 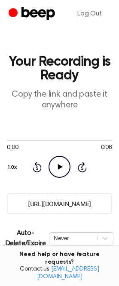 What do you see at coordinates (13, 168) in the screenshot?
I see `button: 1.0x` at bounding box center [13, 168].